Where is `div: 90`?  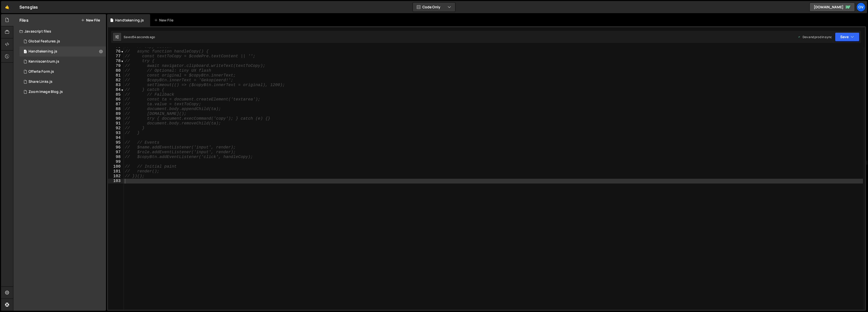 div: 90 is located at coordinates (116, 119).